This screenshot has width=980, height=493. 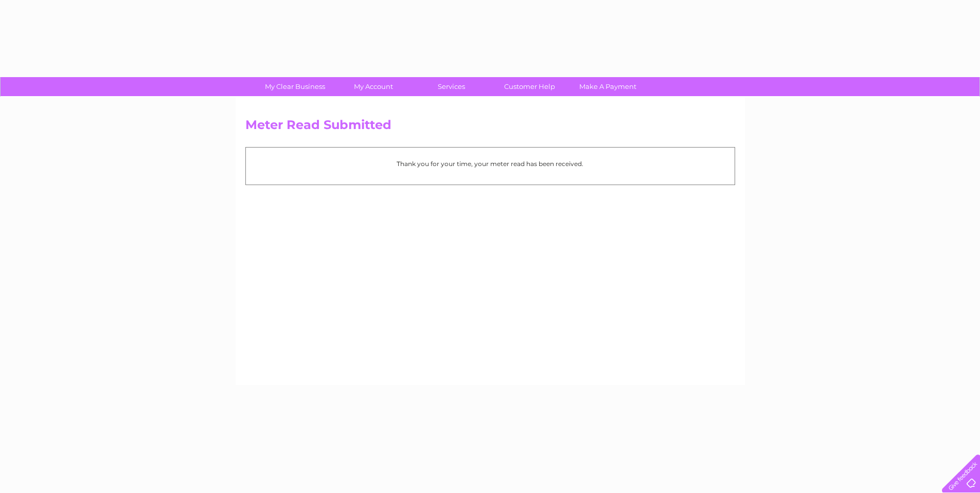 What do you see at coordinates (295, 87) in the screenshot?
I see `a: My Clear Business` at bounding box center [295, 87].